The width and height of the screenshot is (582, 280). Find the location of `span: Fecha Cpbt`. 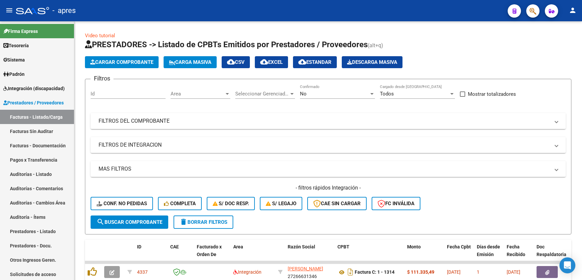

span: Fecha Cpbt is located at coordinates (459, 246).